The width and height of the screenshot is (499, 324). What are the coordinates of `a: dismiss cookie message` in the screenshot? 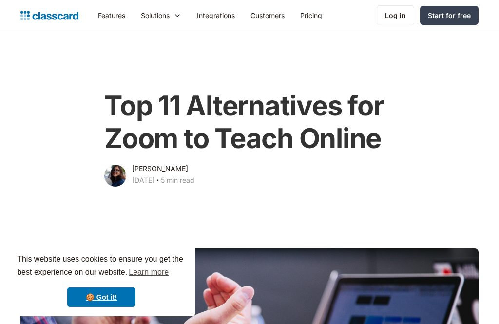 It's located at (101, 297).